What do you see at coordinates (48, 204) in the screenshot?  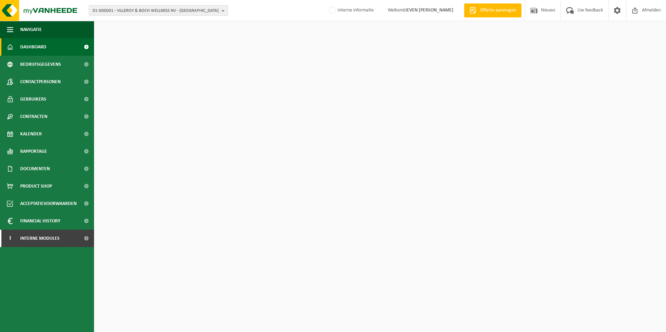 I see `span: Acceptatievoorwaarden` at bounding box center [48, 204].